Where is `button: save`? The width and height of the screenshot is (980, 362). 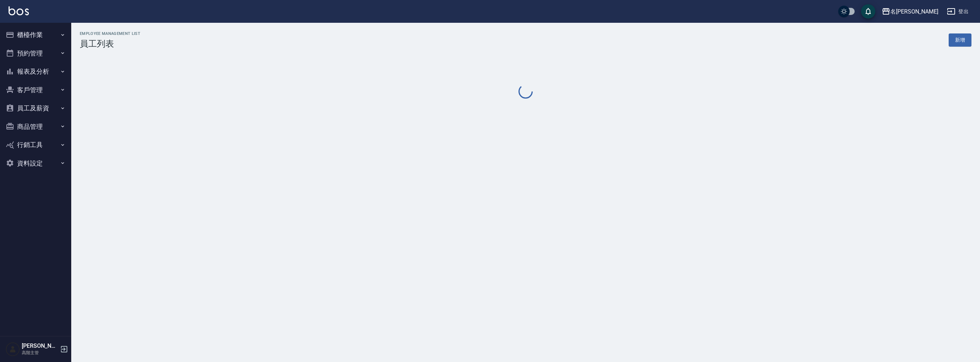
button: save is located at coordinates (869, 11).